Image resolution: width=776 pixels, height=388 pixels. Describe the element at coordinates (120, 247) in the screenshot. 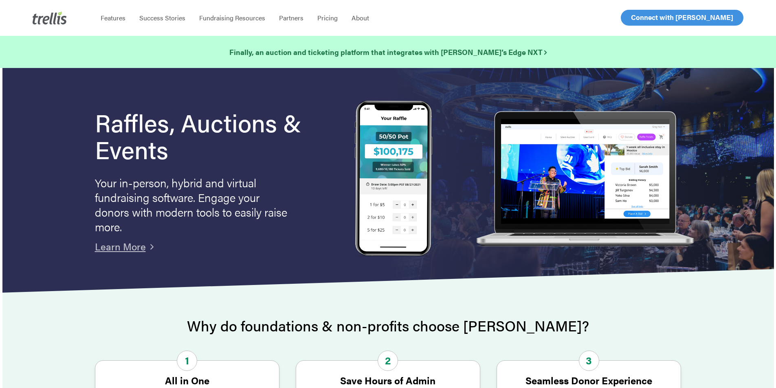

I see `a: Learn More` at that location.